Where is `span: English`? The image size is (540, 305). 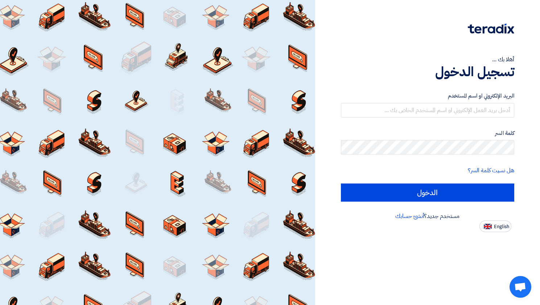 span: English is located at coordinates (501, 227).